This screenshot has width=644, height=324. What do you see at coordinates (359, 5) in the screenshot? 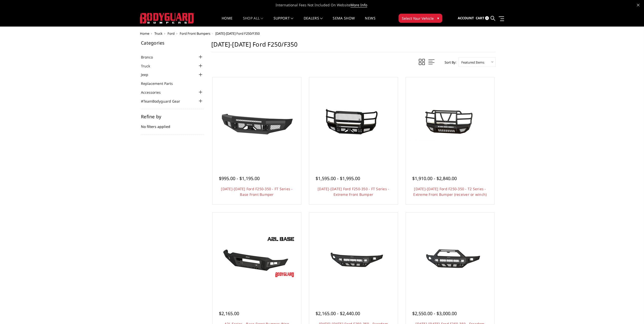
I see `a: More Info` at bounding box center [359, 5].